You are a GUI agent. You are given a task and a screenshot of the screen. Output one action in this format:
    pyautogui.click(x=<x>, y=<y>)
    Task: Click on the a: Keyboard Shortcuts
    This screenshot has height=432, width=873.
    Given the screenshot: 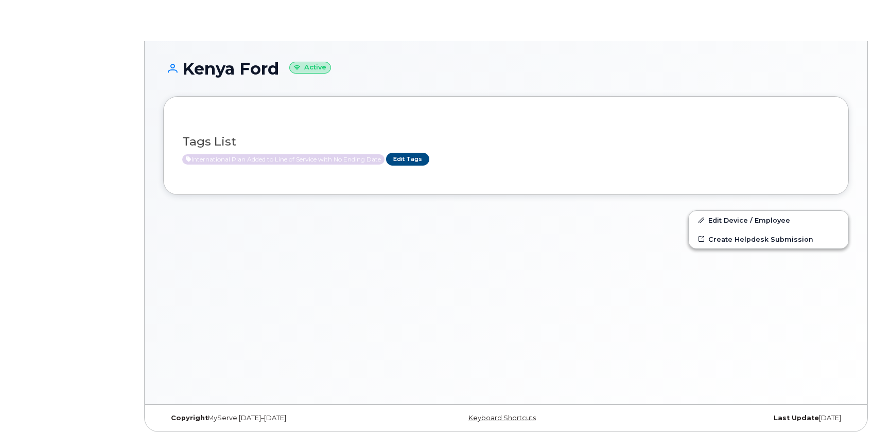 What is the action you would take?
    pyautogui.click(x=502, y=418)
    